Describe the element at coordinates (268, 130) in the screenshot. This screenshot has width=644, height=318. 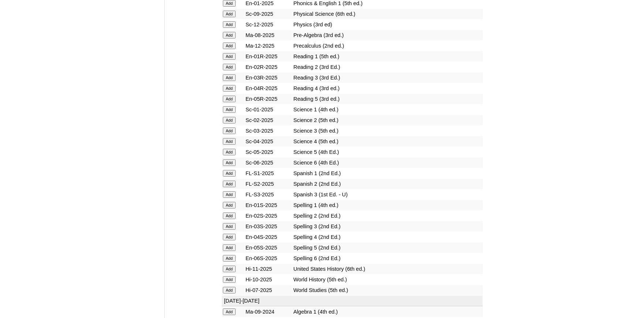
I see `td: Sc-03-2025` at that location.